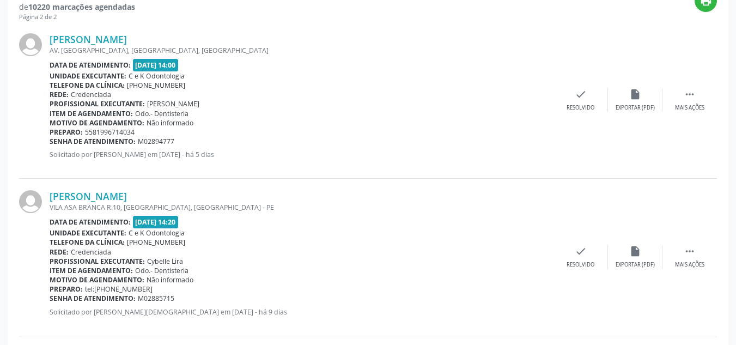  What do you see at coordinates (156, 141) in the screenshot?
I see `span: M02894777` at bounding box center [156, 141].